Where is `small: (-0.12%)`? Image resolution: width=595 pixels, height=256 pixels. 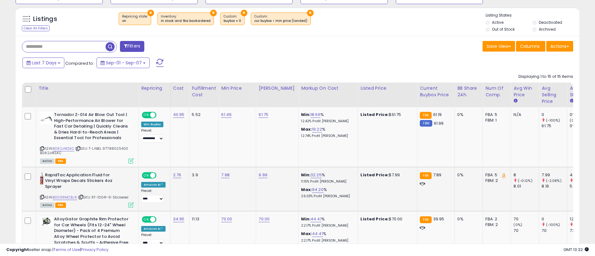
small: (-0.12%) is located at coordinates (525, 181).